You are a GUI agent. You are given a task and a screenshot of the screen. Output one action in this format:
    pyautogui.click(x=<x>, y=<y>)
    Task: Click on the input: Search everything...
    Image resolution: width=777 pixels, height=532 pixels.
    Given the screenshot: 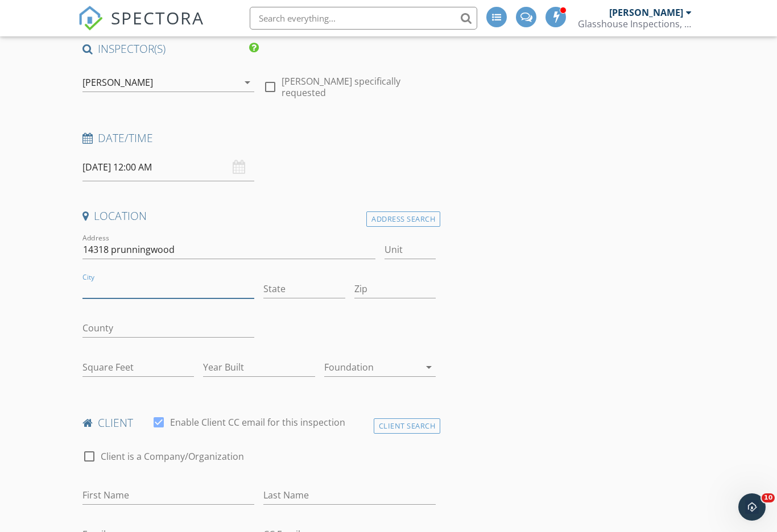 What is the action you would take?
    pyautogui.click(x=363, y=19)
    